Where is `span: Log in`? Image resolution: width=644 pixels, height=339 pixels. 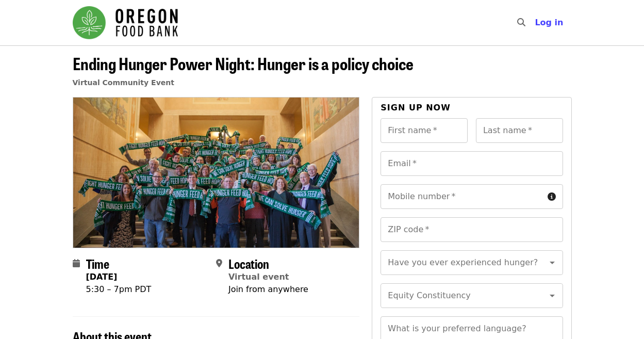
span: Log in is located at coordinates (549, 22).